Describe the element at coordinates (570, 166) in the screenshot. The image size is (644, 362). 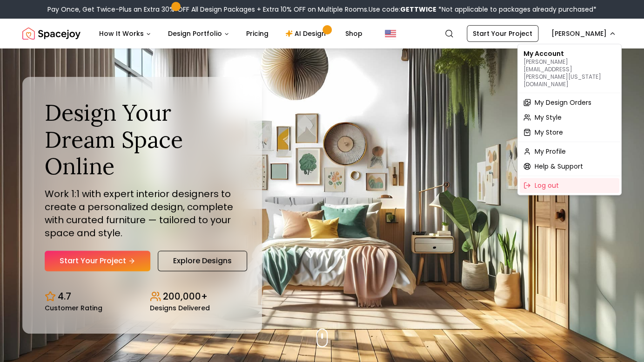
I see `a: Help & Support` at that location.